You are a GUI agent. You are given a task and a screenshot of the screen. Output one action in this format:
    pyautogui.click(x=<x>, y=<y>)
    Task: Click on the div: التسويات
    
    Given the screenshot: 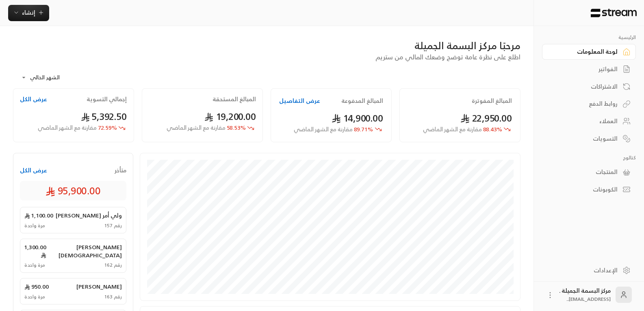 What is the action you would take?
    pyautogui.click(x=585, y=139)
    